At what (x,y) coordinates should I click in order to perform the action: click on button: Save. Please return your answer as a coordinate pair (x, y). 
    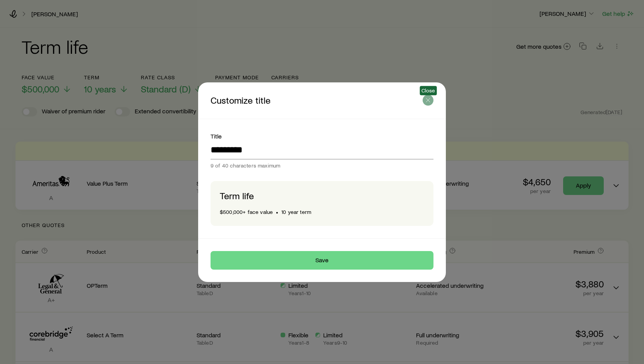
    Looking at the image, I should click on (322, 260).